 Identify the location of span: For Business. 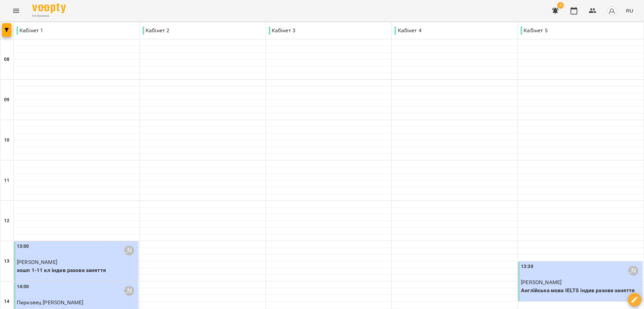
(49, 16).